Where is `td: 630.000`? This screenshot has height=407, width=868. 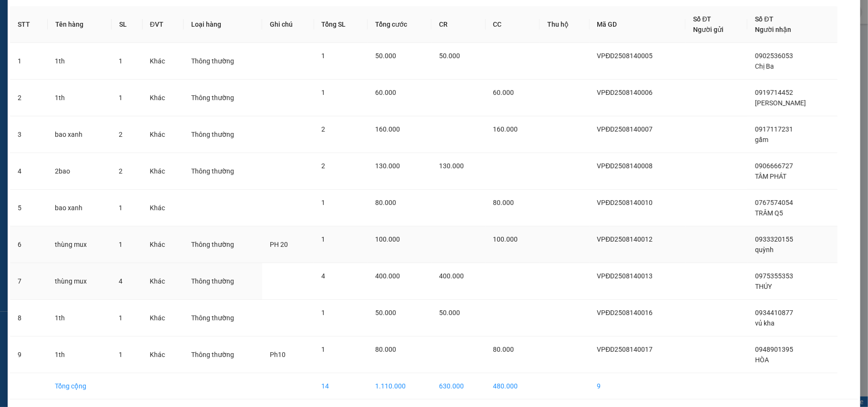
td: 630.000 is located at coordinates (458, 386).